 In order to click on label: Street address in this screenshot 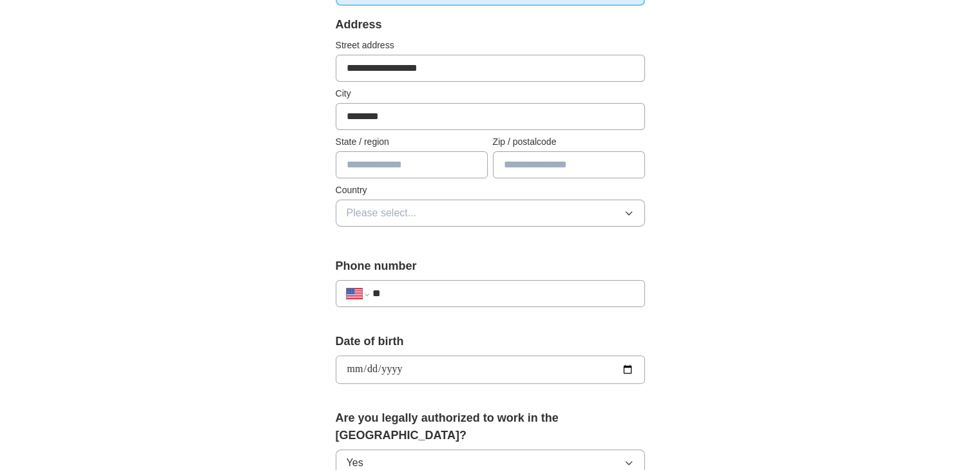, I will do `click(490, 45)`.